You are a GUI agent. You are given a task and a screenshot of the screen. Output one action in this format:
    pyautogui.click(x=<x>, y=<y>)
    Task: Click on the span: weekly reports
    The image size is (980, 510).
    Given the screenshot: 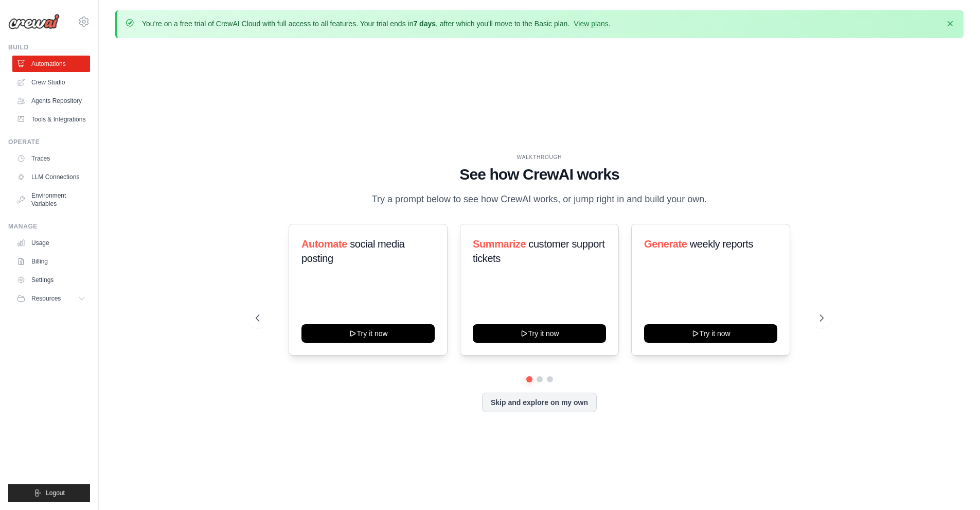 What is the action you would take?
    pyautogui.click(x=721, y=244)
    